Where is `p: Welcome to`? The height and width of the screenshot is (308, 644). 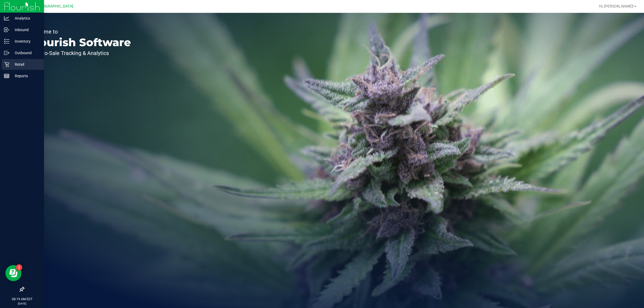 p: Welcome to is located at coordinates (80, 32).